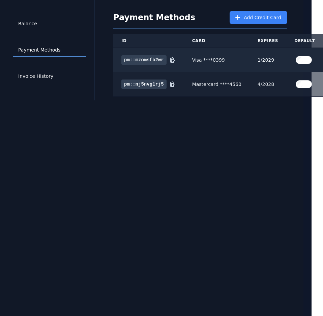  What do you see at coordinates (154, 18) in the screenshot?
I see `h1: Payment Methods` at bounding box center [154, 18].